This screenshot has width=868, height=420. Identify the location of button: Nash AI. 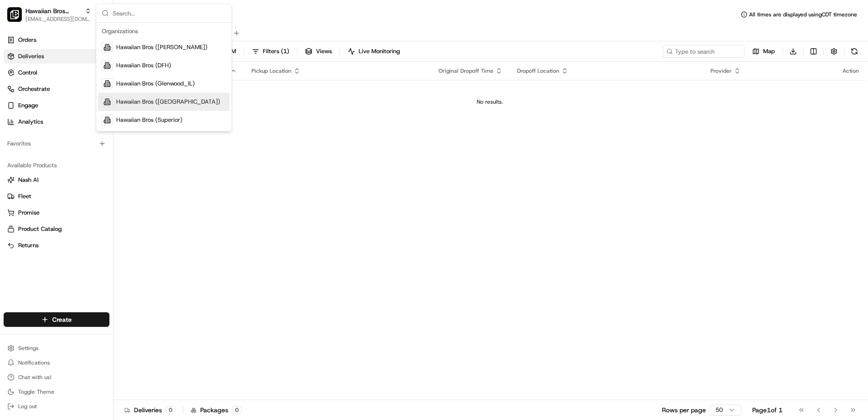
(56, 180).